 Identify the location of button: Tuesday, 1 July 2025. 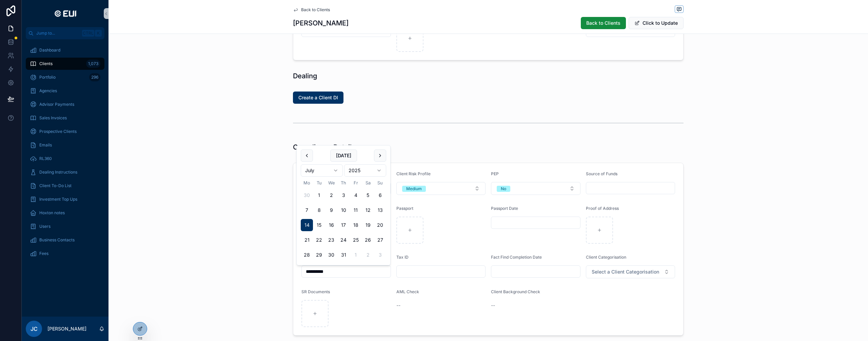
(319, 196).